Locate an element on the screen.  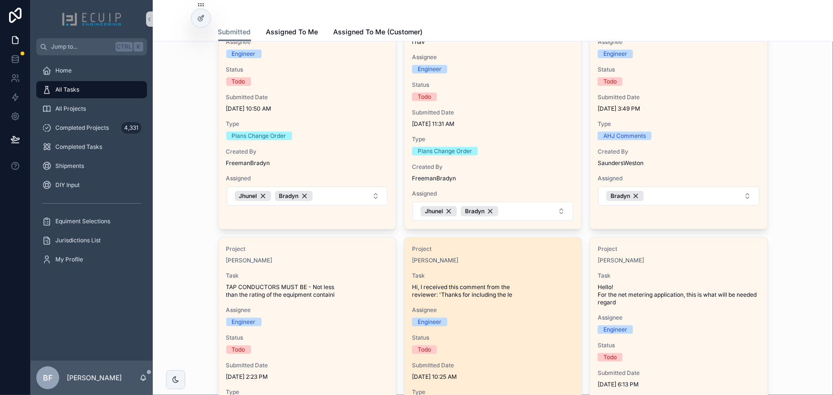
img: App logo is located at coordinates (92, 19).